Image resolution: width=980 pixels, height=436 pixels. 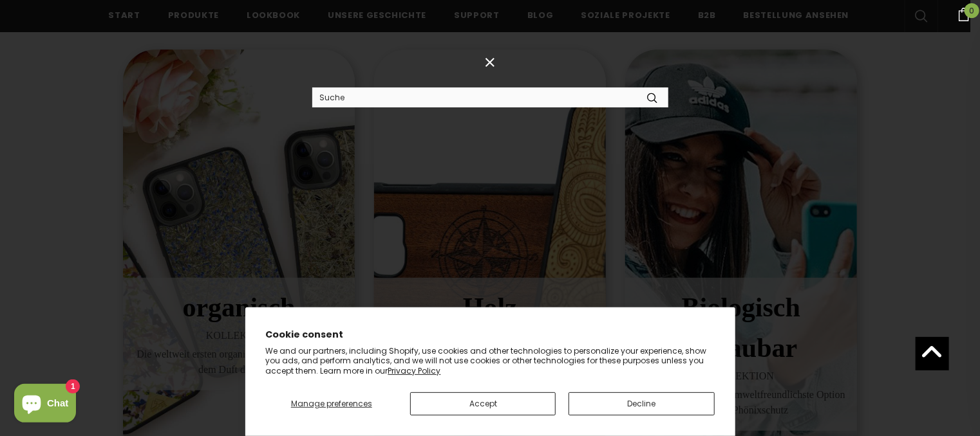 I want to click on inbox-online-store-chat: Shopify online store chat, so click(x=45, y=405).